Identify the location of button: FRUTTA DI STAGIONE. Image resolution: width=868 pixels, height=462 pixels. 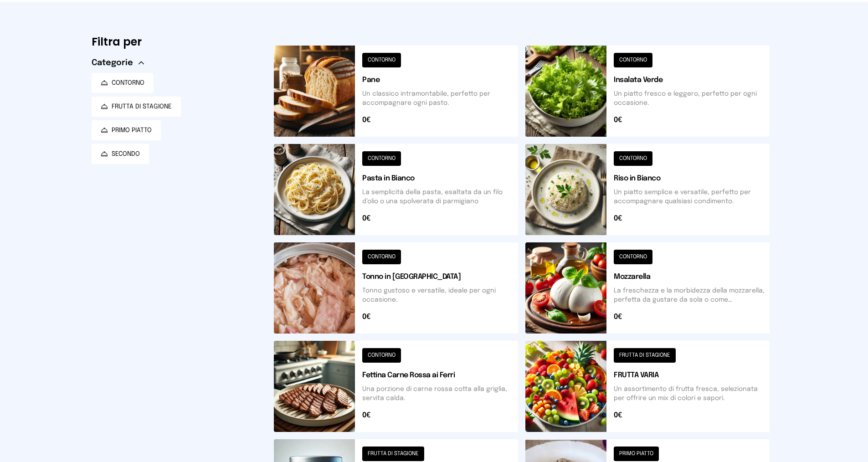
(136, 107).